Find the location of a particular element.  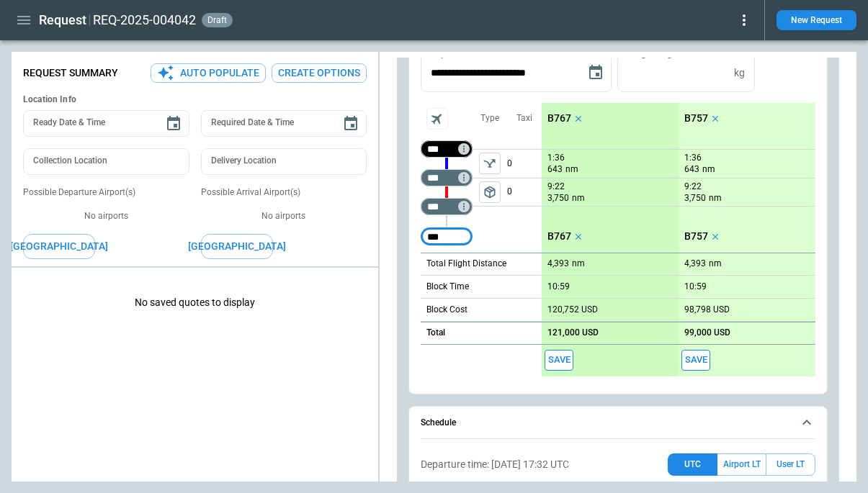

p: Block Cost is located at coordinates (446, 310).